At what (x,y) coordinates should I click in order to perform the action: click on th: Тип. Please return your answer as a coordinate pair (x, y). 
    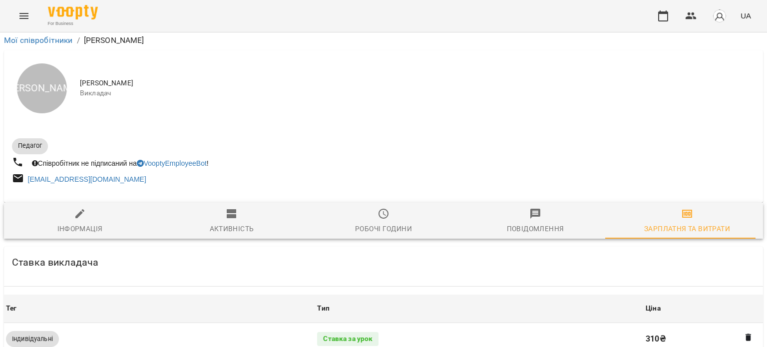
    Looking at the image, I should click on (480, 309).